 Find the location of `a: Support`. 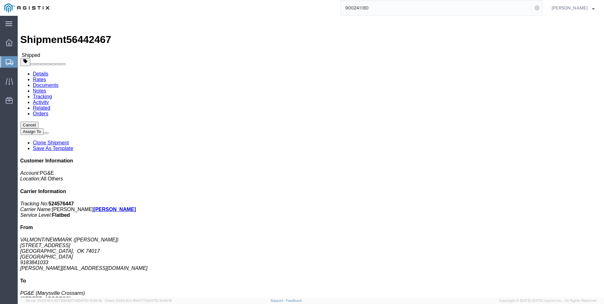

a: Support is located at coordinates (278, 301).